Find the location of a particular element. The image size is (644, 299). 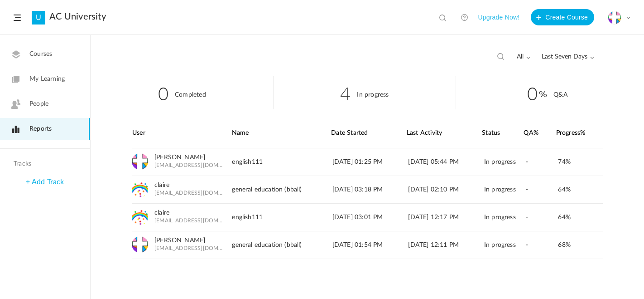

div: 74% is located at coordinates (577, 162).